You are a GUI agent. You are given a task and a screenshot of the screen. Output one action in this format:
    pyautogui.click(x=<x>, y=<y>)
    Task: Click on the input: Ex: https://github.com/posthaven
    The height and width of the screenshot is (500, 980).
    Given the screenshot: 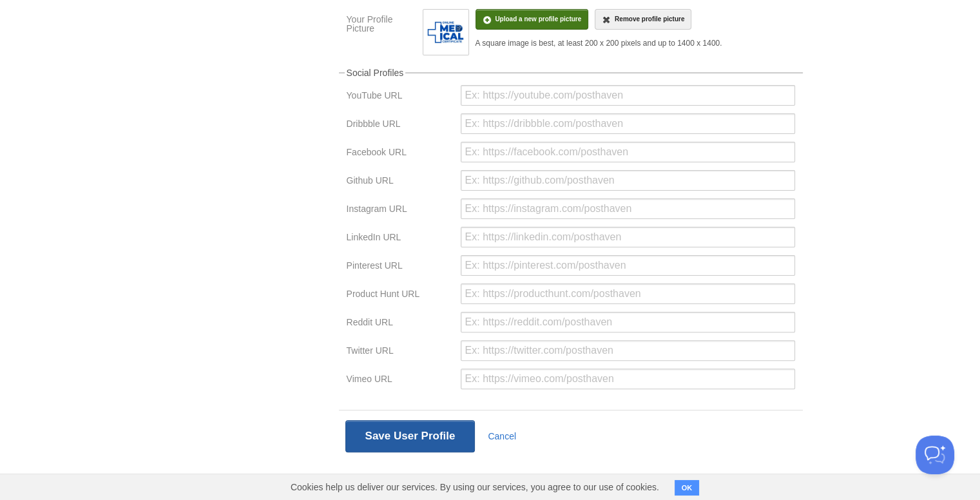 What is the action you would take?
    pyautogui.click(x=628, y=180)
    